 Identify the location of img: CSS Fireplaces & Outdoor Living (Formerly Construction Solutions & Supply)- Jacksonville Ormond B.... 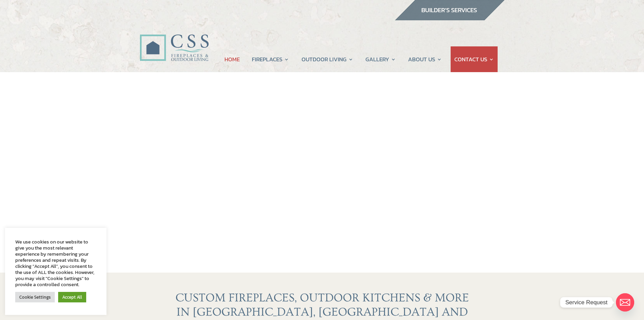
(175, 40).